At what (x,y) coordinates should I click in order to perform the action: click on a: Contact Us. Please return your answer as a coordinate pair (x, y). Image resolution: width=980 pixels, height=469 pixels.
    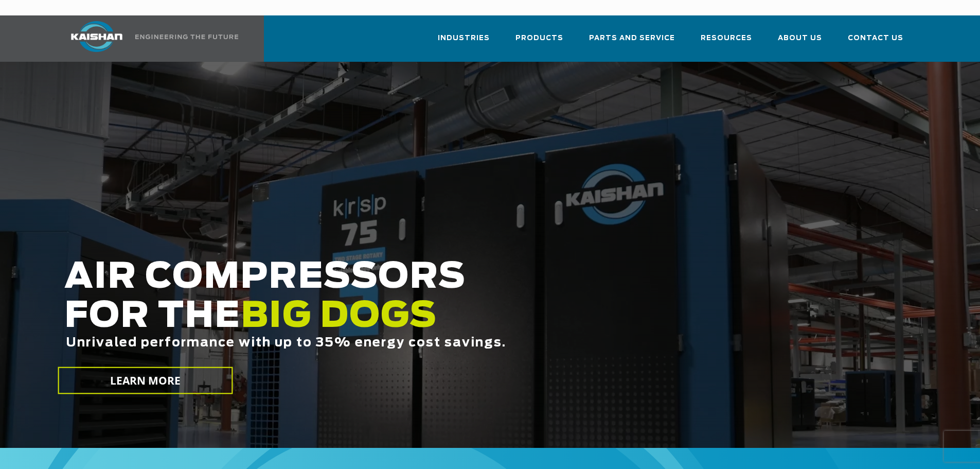
    Looking at the image, I should click on (876, 43).